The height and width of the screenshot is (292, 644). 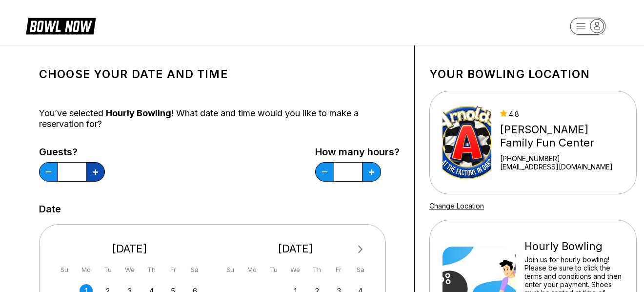 I want to click on div: 4.8, so click(x=561, y=114).